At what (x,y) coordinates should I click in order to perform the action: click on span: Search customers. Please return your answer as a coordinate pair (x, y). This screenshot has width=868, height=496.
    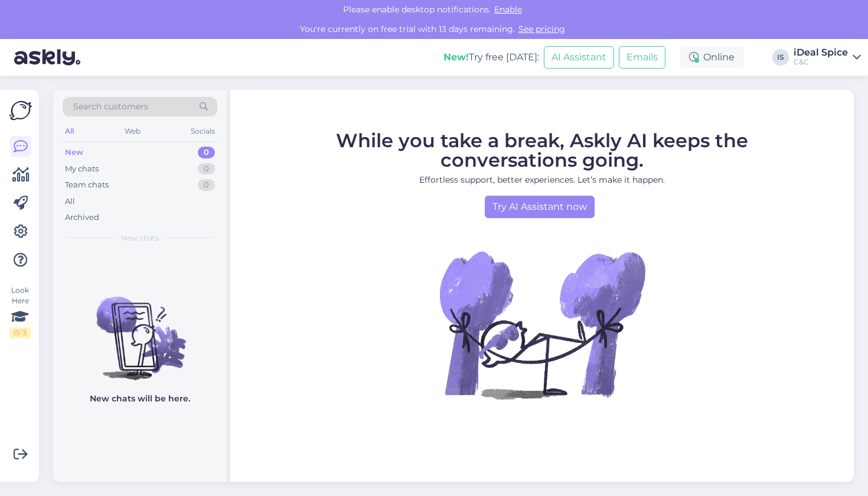
    Looking at the image, I should click on (111, 106).